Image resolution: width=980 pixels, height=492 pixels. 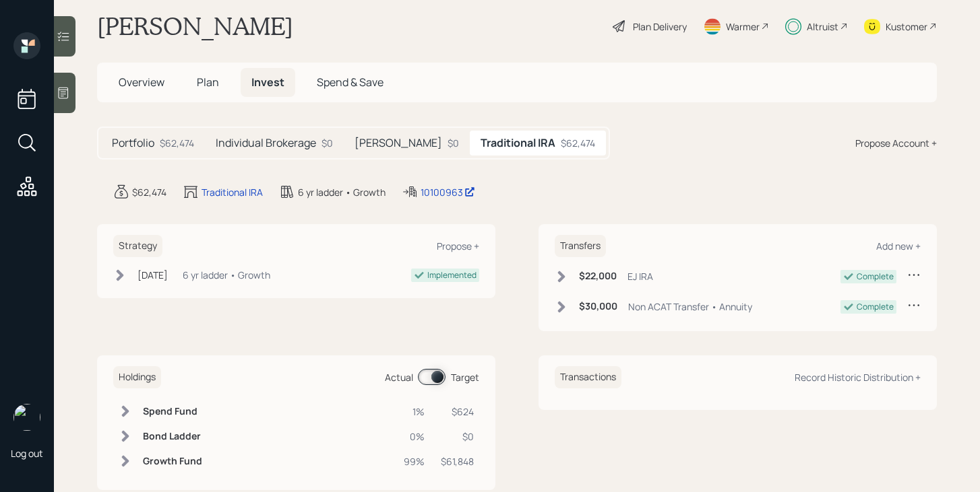 What do you see at coordinates (518, 143) in the screenshot?
I see `h5: Traditional IRA` at bounding box center [518, 143].